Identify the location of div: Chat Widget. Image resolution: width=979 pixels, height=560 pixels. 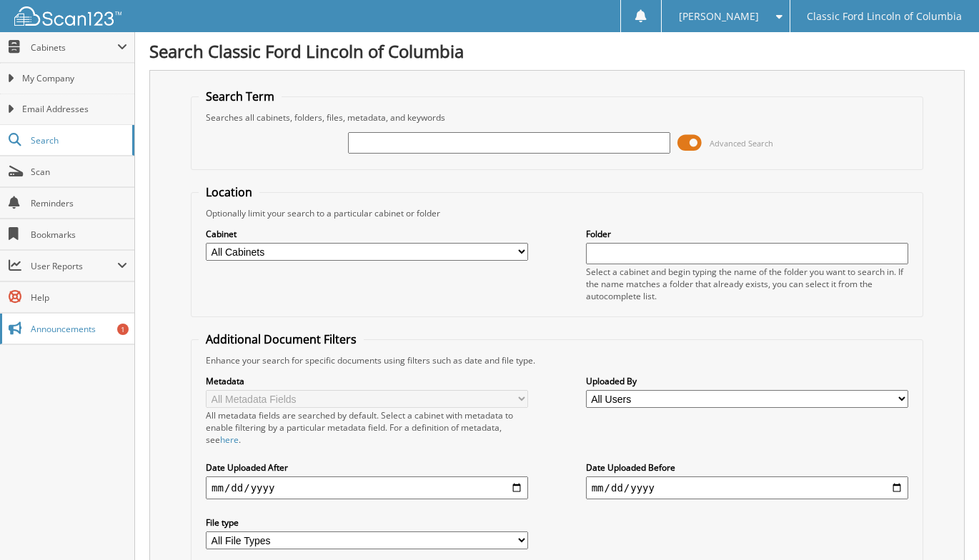
(943, 526).